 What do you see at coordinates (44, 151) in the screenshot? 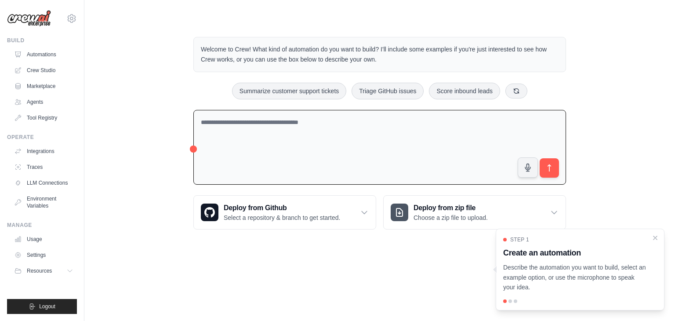
I see `a: Integrations` at bounding box center [44, 151].